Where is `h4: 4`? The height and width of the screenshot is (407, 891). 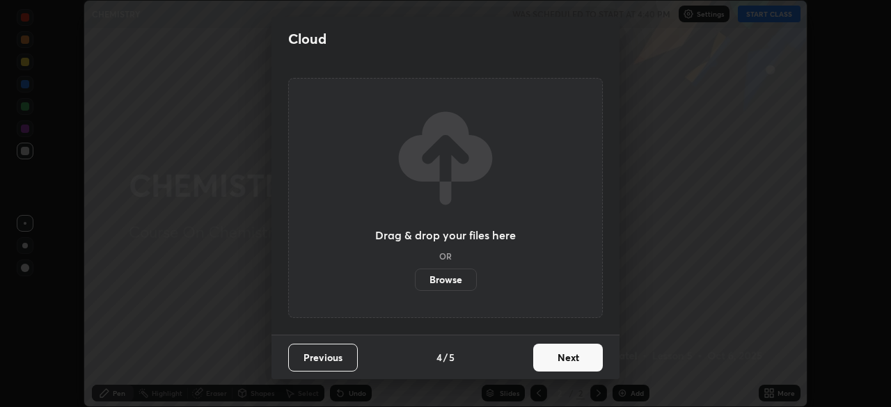
h4: 4 is located at coordinates (439, 357).